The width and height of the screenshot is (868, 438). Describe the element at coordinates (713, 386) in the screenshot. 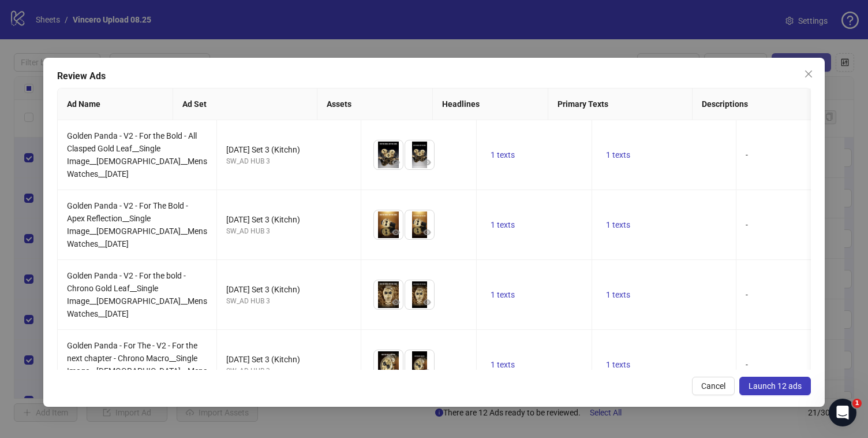

I see `span: Cancel` at that location.